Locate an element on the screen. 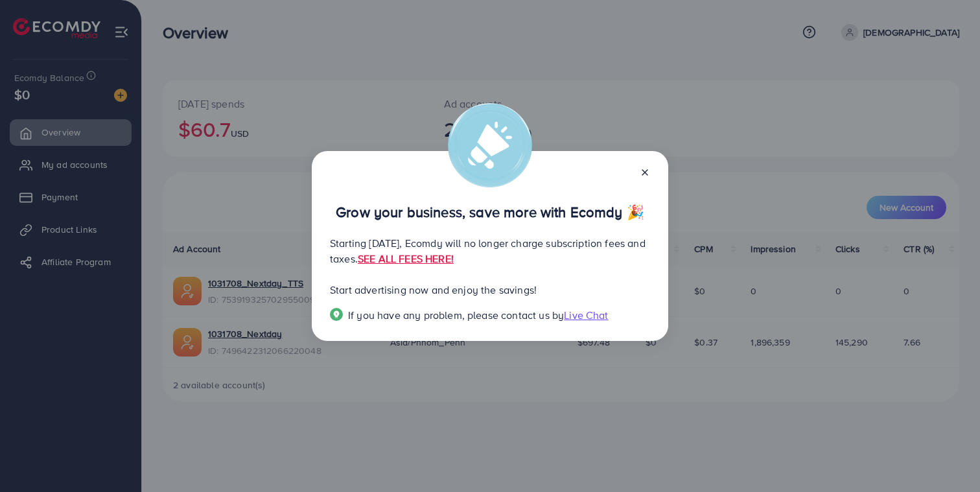 The image size is (980, 492). span: Live Chat is located at coordinates (587, 315).